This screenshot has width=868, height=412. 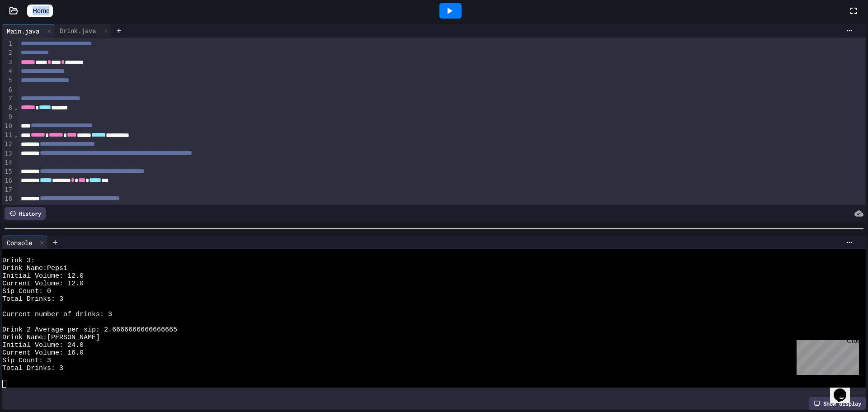 I want to click on span: Current Volume: 16.0, so click(x=43, y=353).